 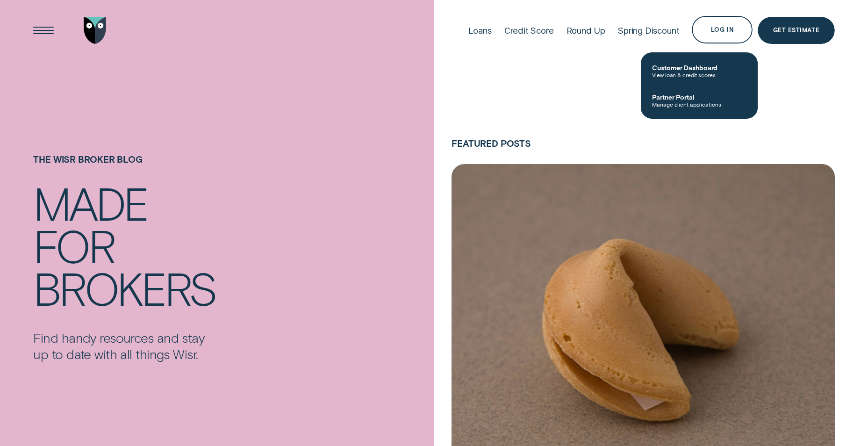 What do you see at coordinates (529, 31) in the screenshot?
I see `div: Credit Score` at bounding box center [529, 31].